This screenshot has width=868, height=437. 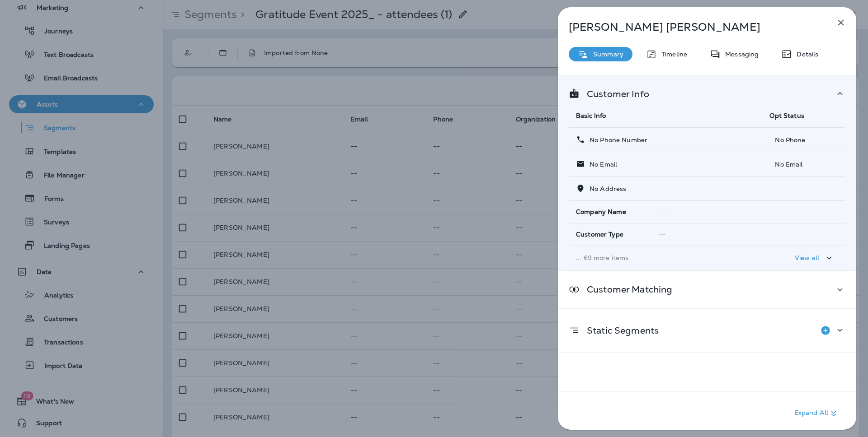 What do you see at coordinates (805, 54) in the screenshot?
I see `p: Details` at bounding box center [805, 54].